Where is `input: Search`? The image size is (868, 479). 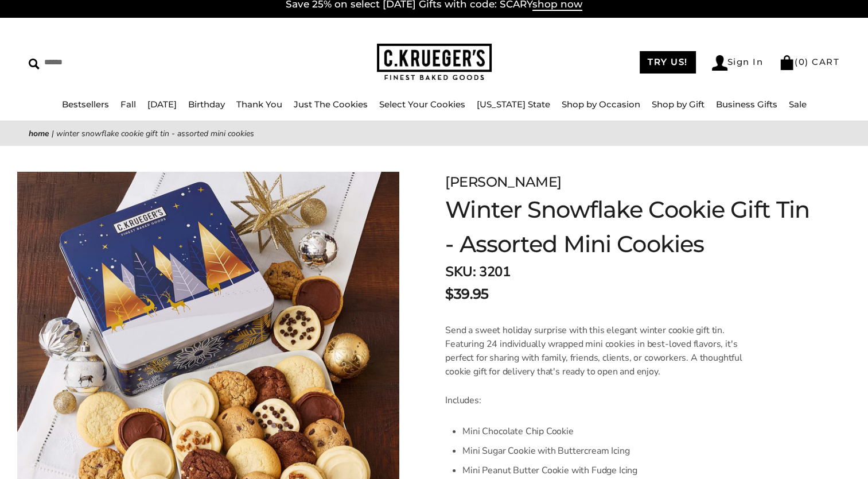 input: Search is located at coordinates (125, 62).